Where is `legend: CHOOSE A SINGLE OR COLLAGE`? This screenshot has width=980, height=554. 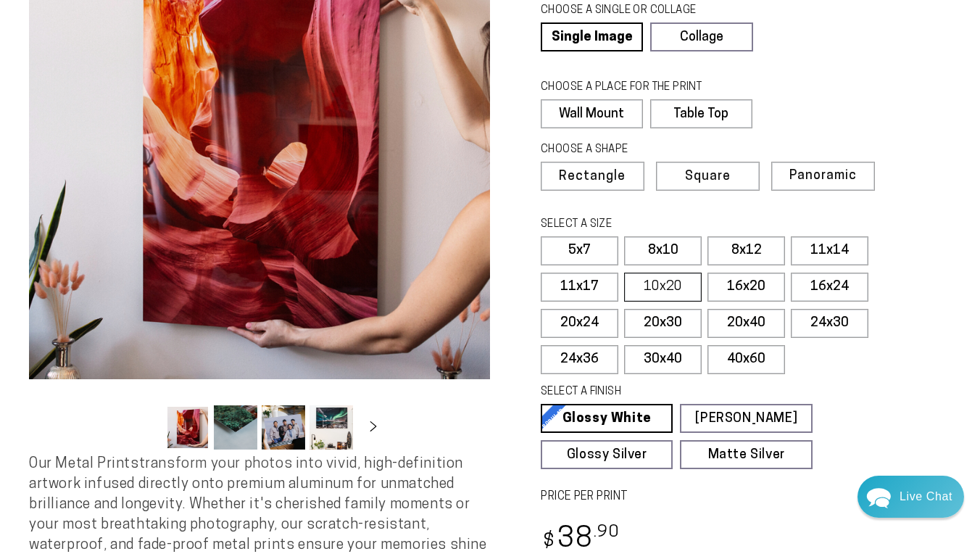 legend: CHOOSE A SINGLE OR COLLAGE is located at coordinates (640, 11).